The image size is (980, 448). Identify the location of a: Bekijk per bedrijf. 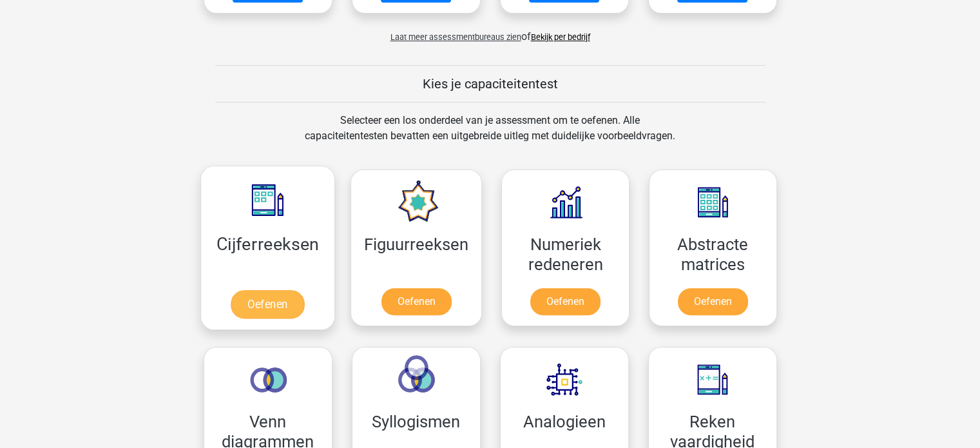
(561, 37).